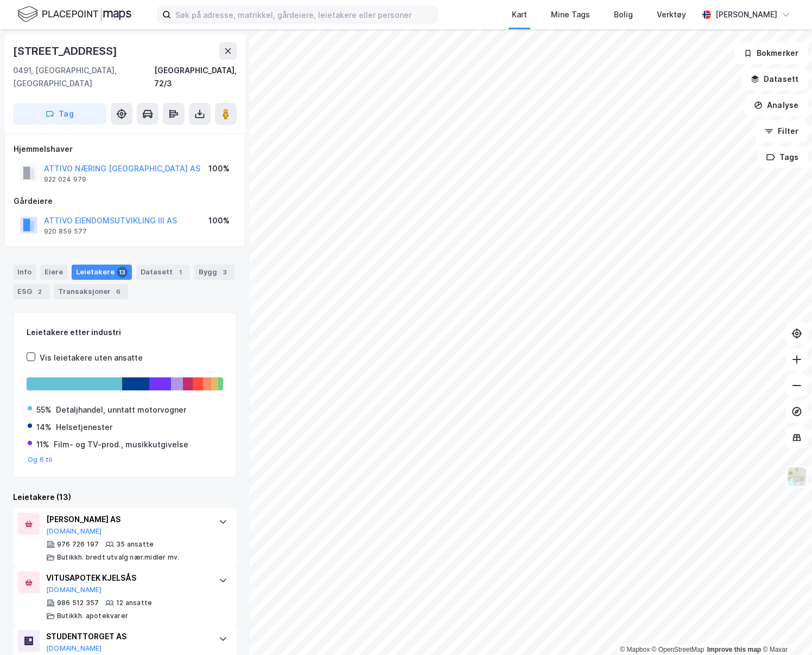  I want to click on div: 976 726 197, so click(78, 544).